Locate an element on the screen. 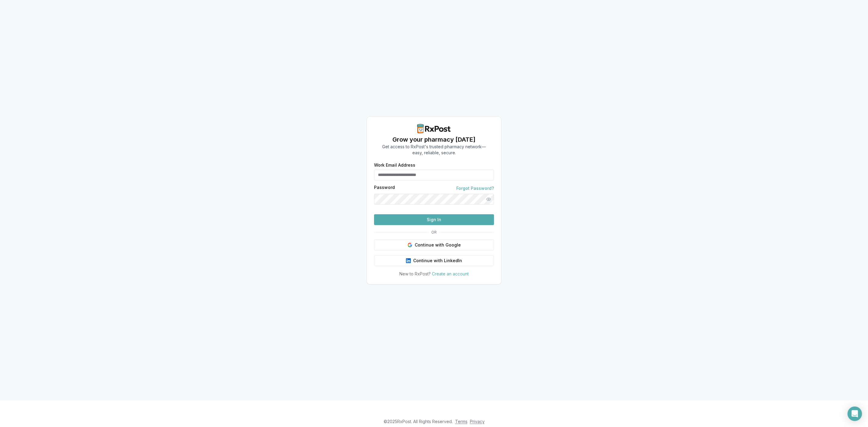 The height and width of the screenshot is (427, 868). label: Work Email Address is located at coordinates (434, 165).